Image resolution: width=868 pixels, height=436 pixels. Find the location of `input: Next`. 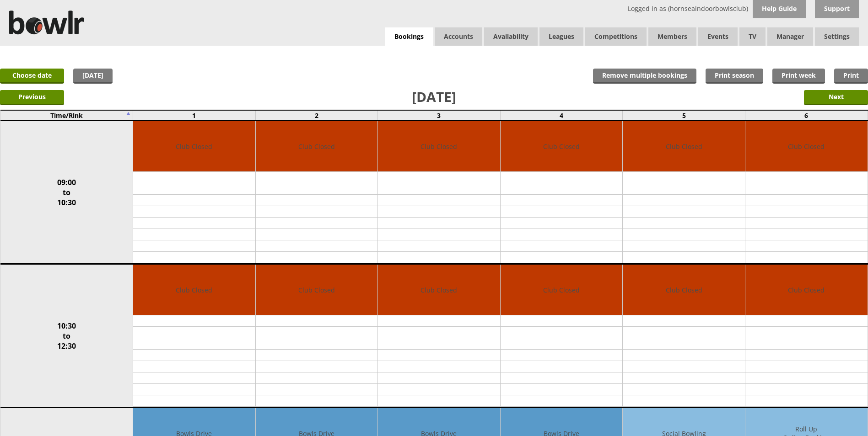

input: Next is located at coordinates (836, 98).